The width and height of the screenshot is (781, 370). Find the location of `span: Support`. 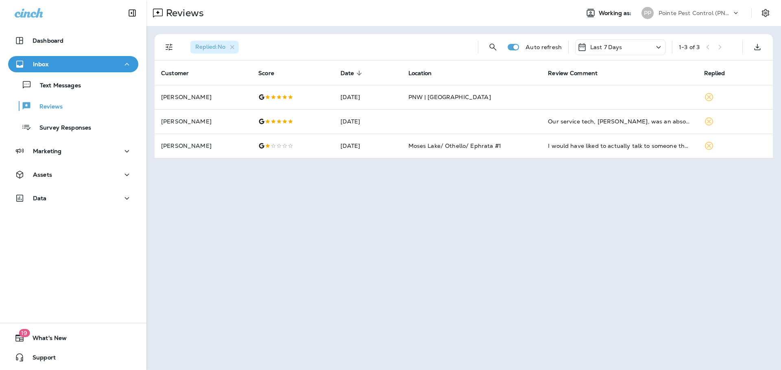

span: Support is located at coordinates (40, 359).